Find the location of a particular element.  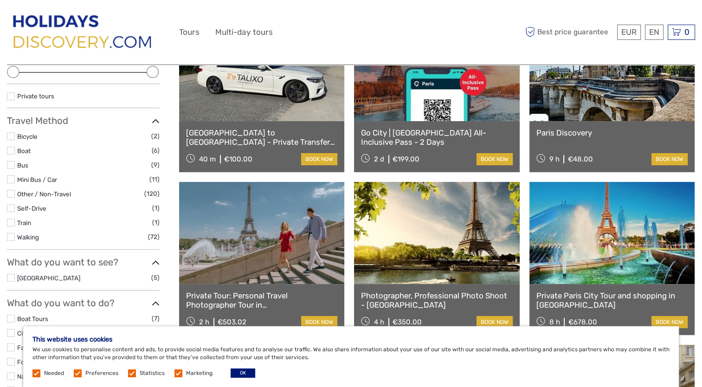

button: OK is located at coordinates (243, 373).